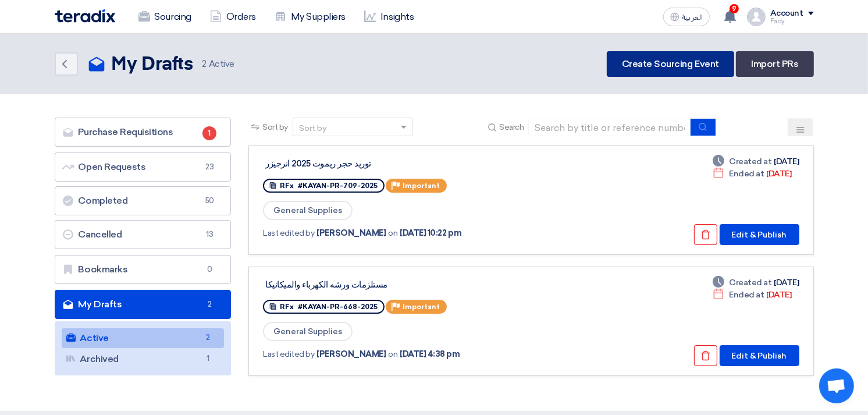  Describe the element at coordinates (670, 64) in the screenshot. I see `a: Create Sourcing Event` at that location.